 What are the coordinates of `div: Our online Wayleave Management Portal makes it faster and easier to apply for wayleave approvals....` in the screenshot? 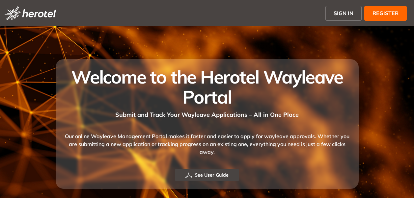 It's located at (207, 144).